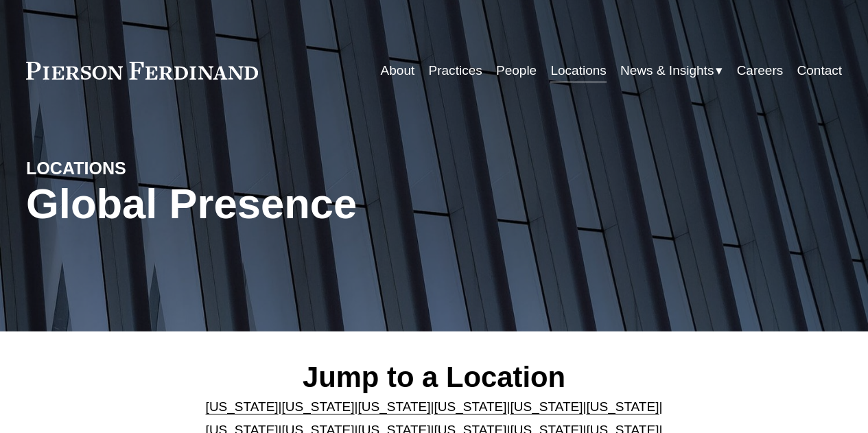  Describe the element at coordinates (127, 169) in the screenshot. I see `h4: LOCATIONS` at that location.